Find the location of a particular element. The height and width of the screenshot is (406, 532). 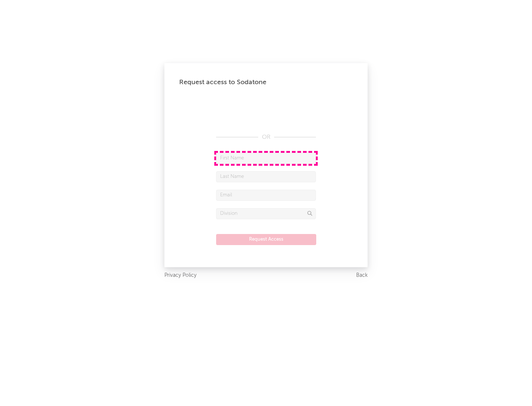

div: OR is located at coordinates (266, 137).